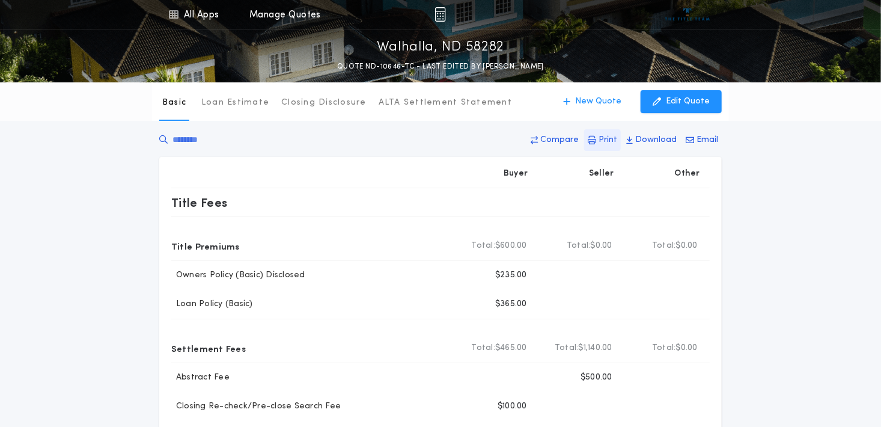 Image resolution: width=881 pixels, height=427 pixels. What do you see at coordinates (324, 103) in the screenshot?
I see `p: Closing Disclosure` at bounding box center [324, 103].